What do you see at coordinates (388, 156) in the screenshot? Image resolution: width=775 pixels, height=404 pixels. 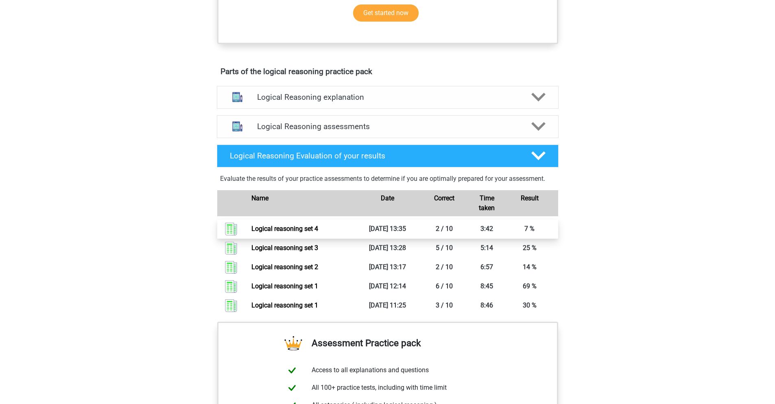 I see `a: Logical Reasoning Evaluation of your results` at bounding box center [388, 156].